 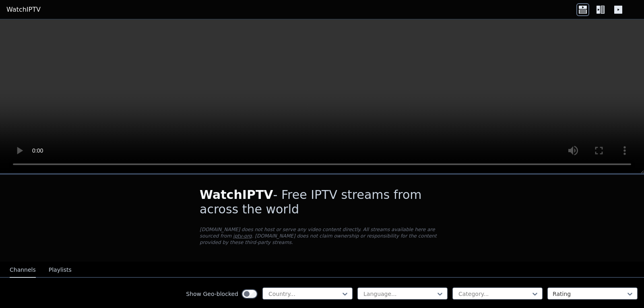 I want to click on span: WatchIPTV, so click(x=236, y=194).